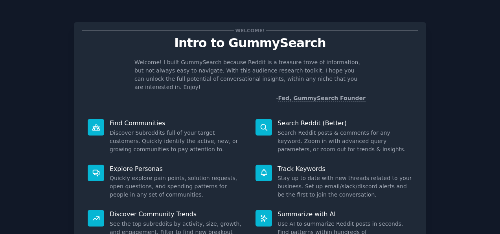  I want to click on p: Summarize with AI, so click(345, 214).